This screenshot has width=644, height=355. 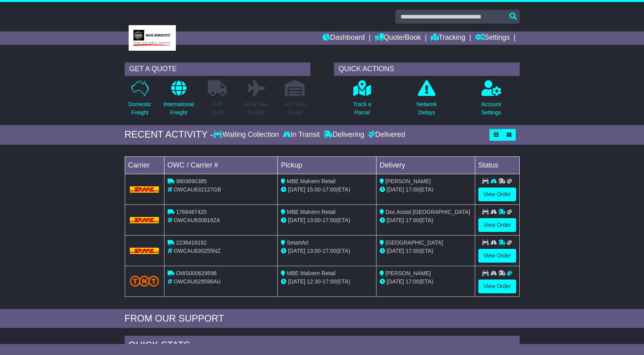 What do you see at coordinates (221, 165) in the screenshot?
I see `td: OWC / Carrier #` at bounding box center [221, 165].